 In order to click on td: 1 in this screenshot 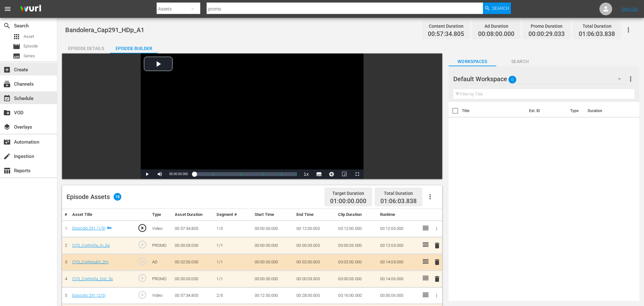, I will do `click(66, 229)`.